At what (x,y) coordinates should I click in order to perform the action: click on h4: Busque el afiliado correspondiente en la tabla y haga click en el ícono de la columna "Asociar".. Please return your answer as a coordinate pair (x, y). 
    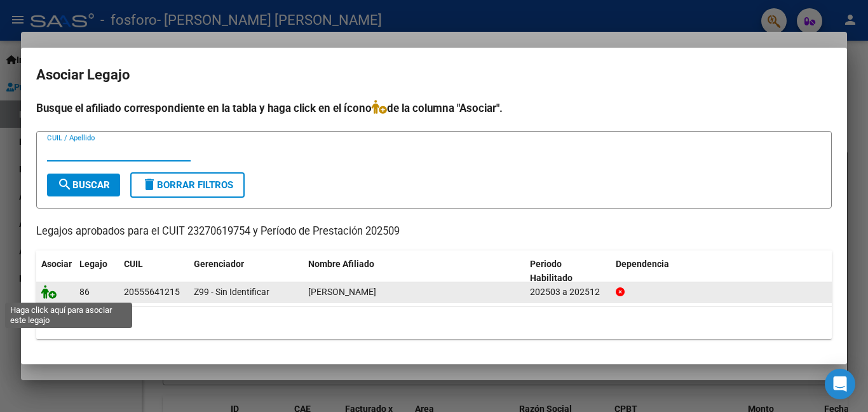
    Looking at the image, I should click on (434, 108).